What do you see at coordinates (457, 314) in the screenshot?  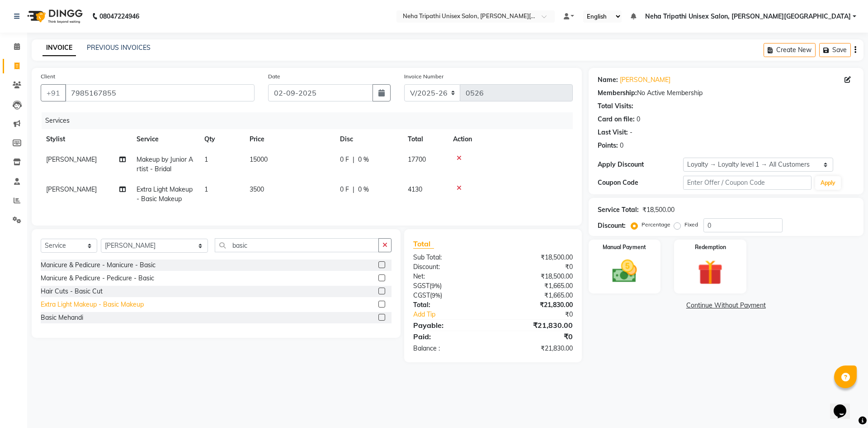 I see `a: Add Tip` at bounding box center [457, 314].